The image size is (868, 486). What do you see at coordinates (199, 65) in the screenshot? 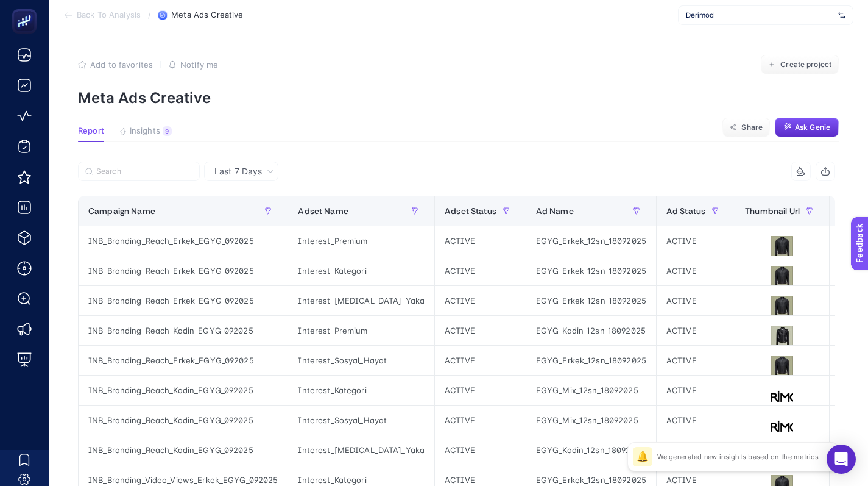
I see `span: Notify me` at bounding box center [199, 65].